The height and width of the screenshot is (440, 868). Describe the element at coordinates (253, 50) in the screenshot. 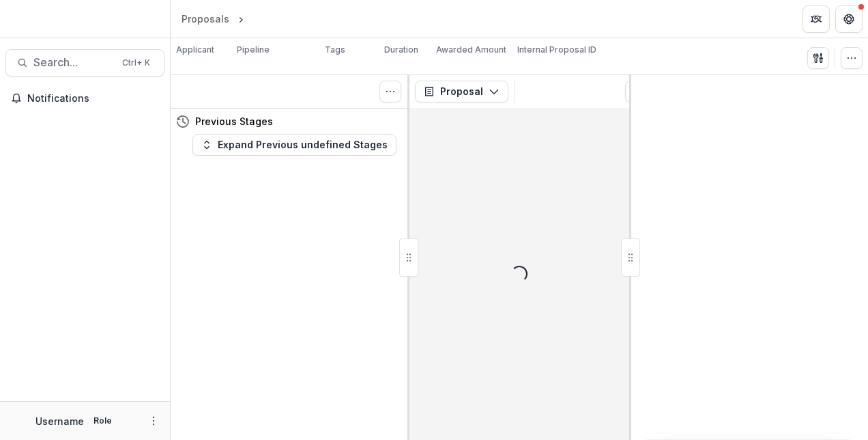

I see `p: Pipeline` at that location.